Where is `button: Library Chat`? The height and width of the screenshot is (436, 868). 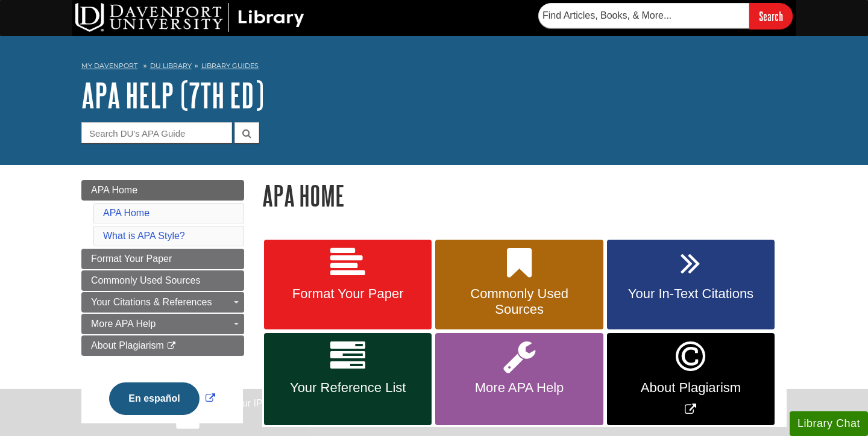
button: Library Chat is located at coordinates (828, 424).